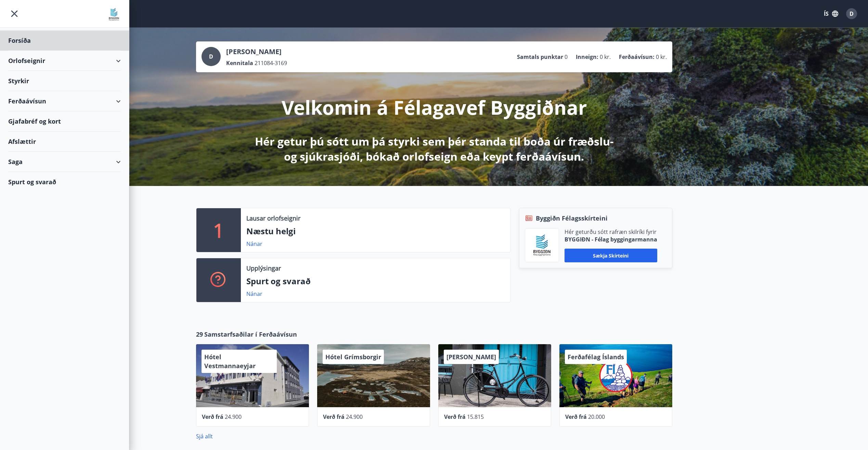 The width and height of the screenshot is (868, 450). What do you see at coordinates (271, 63) in the screenshot?
I see `span: 211084-3169` at bounding box center [271, 63].